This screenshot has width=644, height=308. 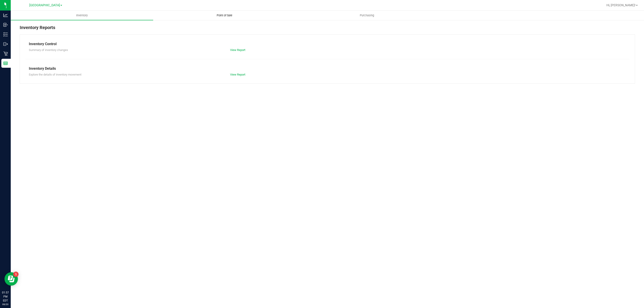 What do you see at coordinates (6, 54) in the screenshot?
I see `inline-svg: Retail` at bounding box center [6, 54].